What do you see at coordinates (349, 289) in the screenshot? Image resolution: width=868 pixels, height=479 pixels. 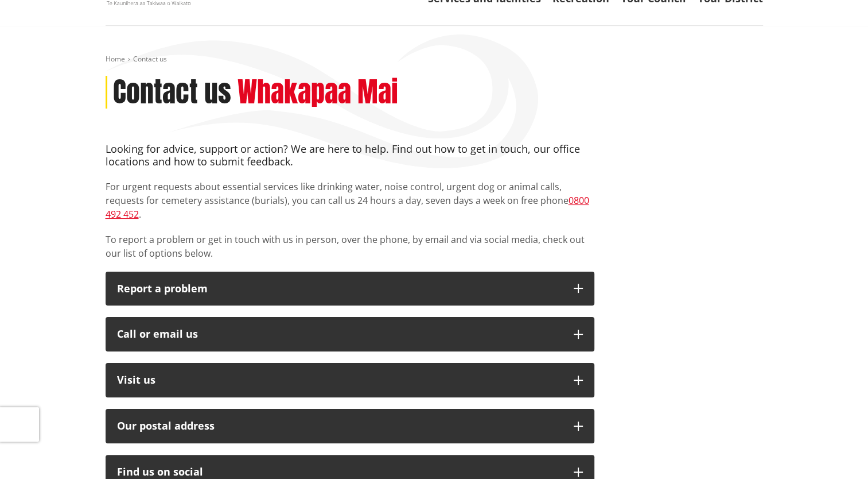 I see `button: Report a problem` at bounding box center [349, 289].